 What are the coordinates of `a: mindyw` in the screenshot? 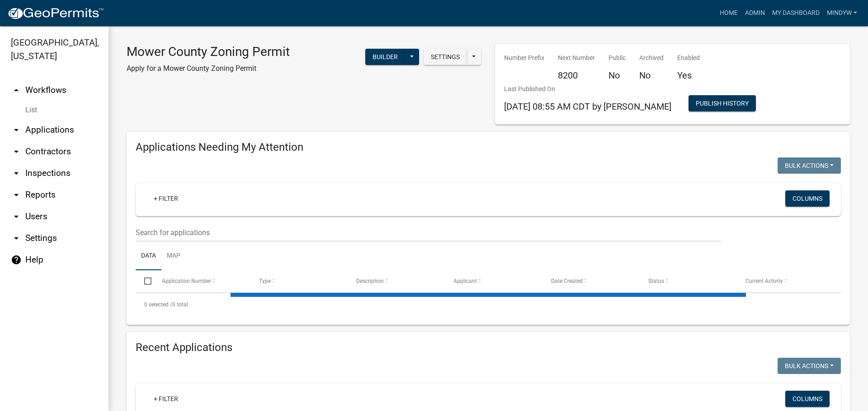 It's located at (841, 13).